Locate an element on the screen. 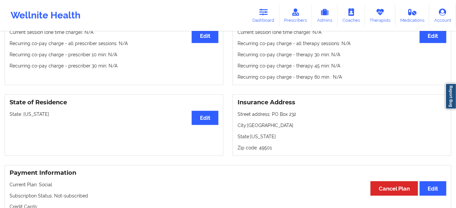 The height and width of the screenshot is (208, 456). p: Recurring co-pay charge - all prescriber sessions : N/A is located at coordinates (114, 44).